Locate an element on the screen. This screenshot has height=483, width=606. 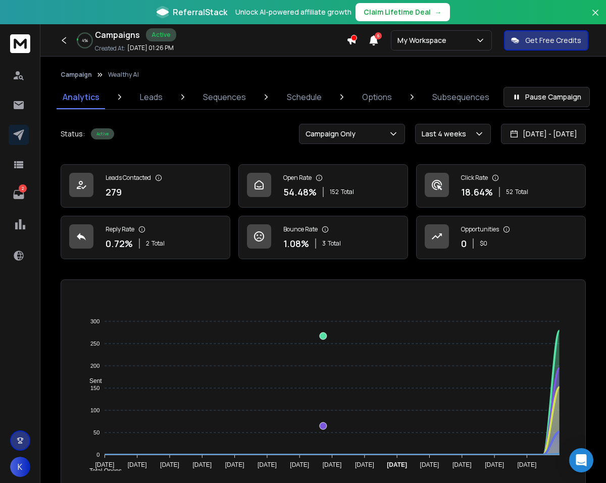
button: Pause Campaign is located at coordinates (546, 97).